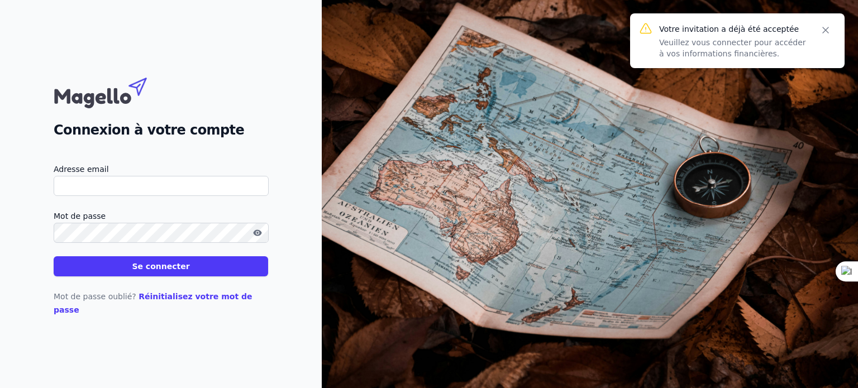  Describe the element at coordinates (161, 303) in the screenshot. I see `p: Mot de passe oublié?` at that location.